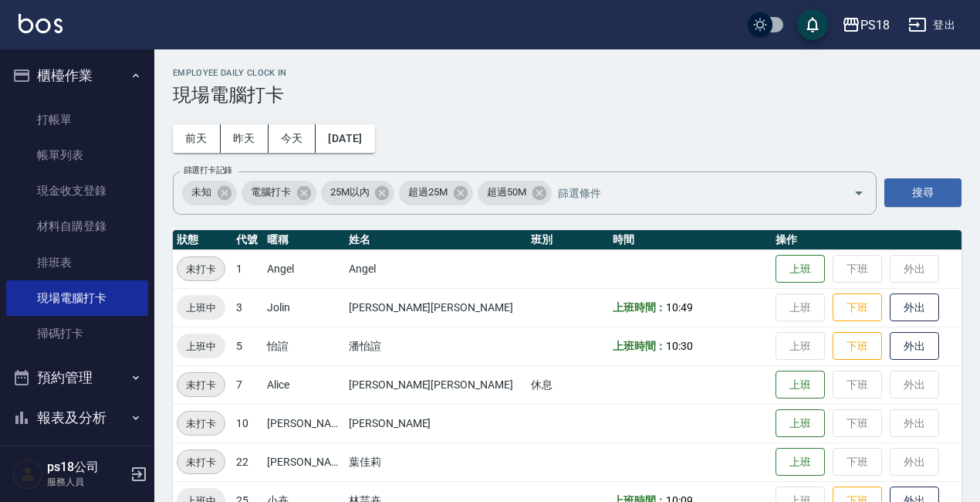 The height and width of the screenshot is (502, 980). Describe the element at coordinates (77, 378) in the screenshot. I see `button: 預約管理` at that location.